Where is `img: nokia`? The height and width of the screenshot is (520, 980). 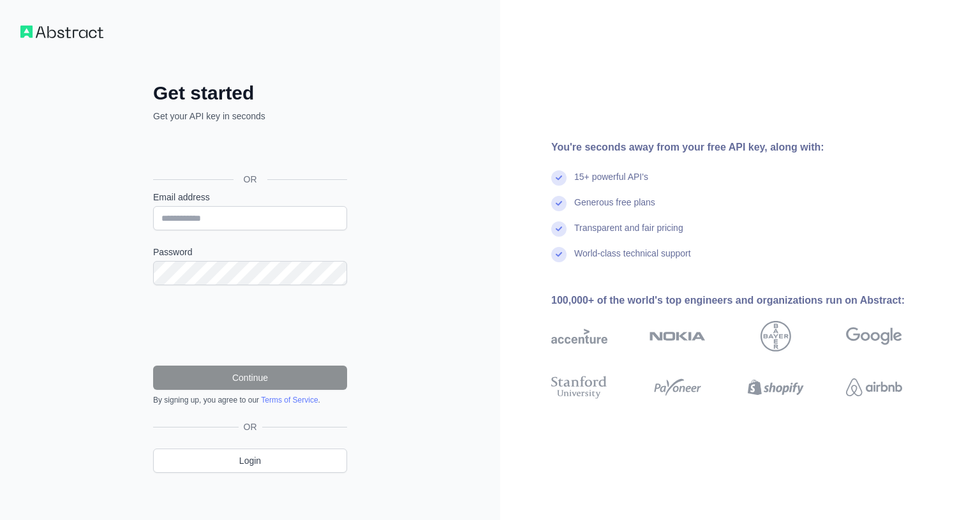
img: nokia is located at coordinates (678, 337).